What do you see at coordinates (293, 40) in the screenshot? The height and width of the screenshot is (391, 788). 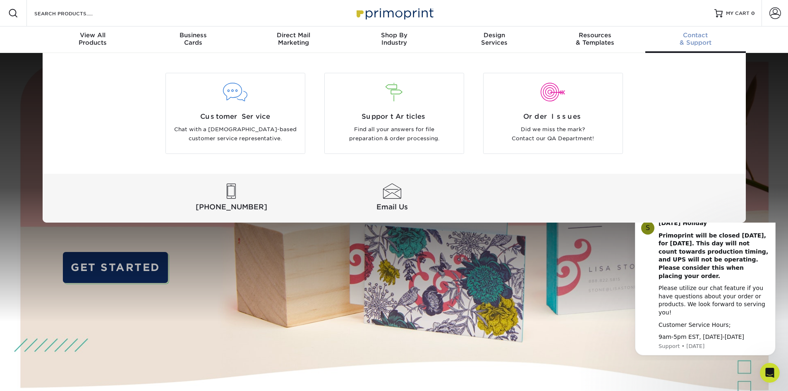 I see `a: Direct MailMarketing` at bounding box center [293, 40].